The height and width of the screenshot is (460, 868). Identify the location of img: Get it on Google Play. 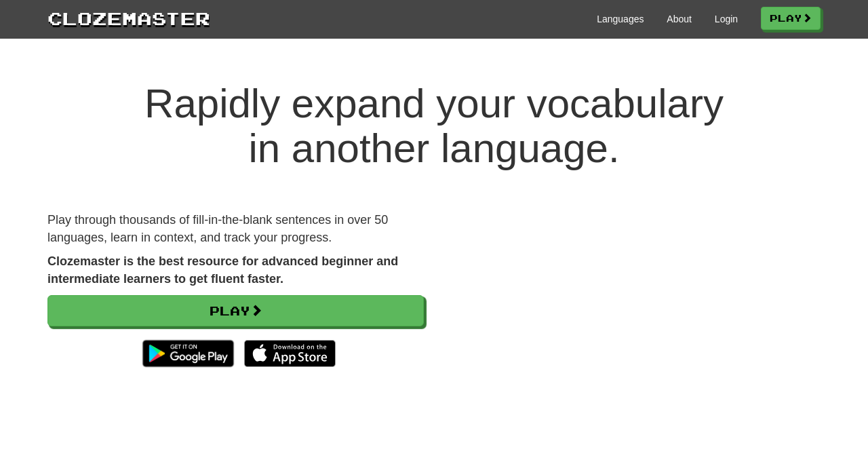
(188, 353).